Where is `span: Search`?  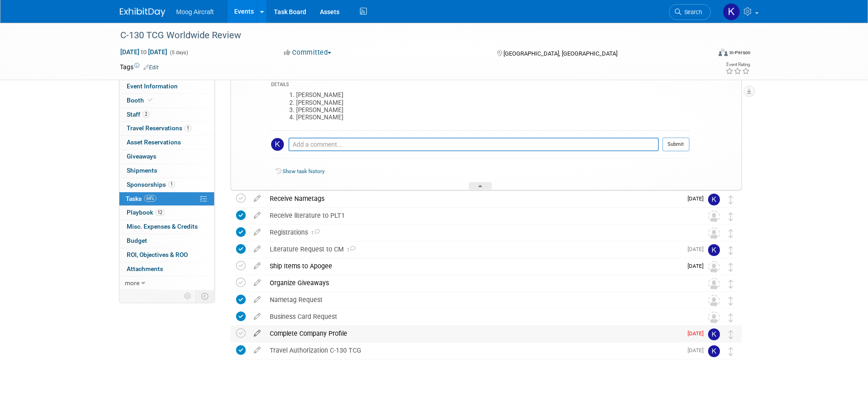
span: Search is located at coordinates (691, 12).